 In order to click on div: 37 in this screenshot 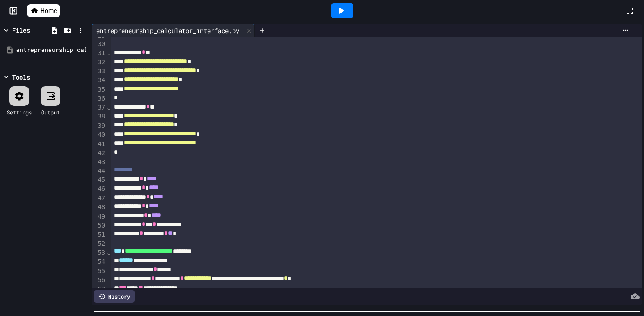, I will do `click(99, 107)`.